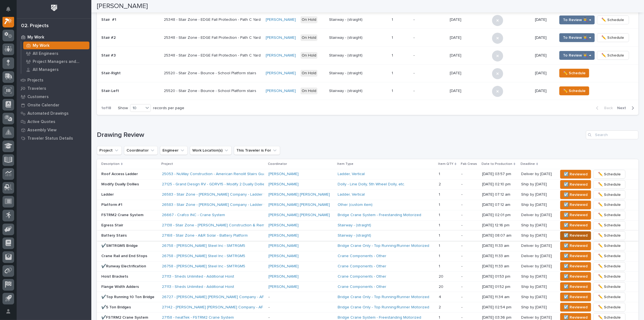 This screenshot has height=320, width=644. I want to click on p: ✔️FSTRM2 Crane System, so click(129, 318).